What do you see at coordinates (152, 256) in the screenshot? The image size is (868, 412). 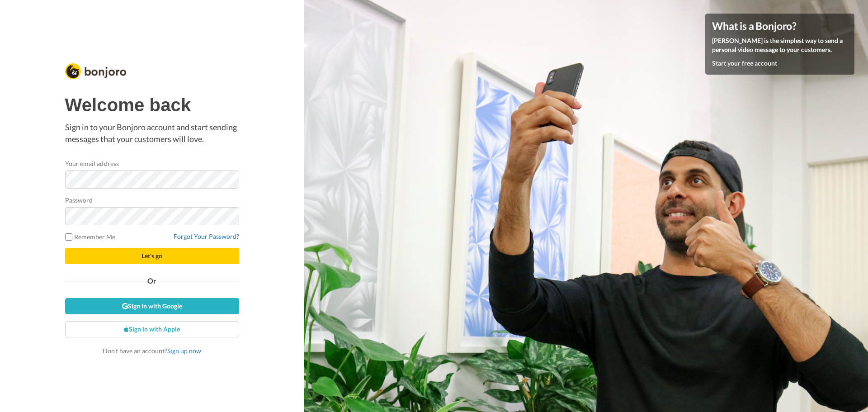 I see `button: Let's go` at bounding box center [152, 256].